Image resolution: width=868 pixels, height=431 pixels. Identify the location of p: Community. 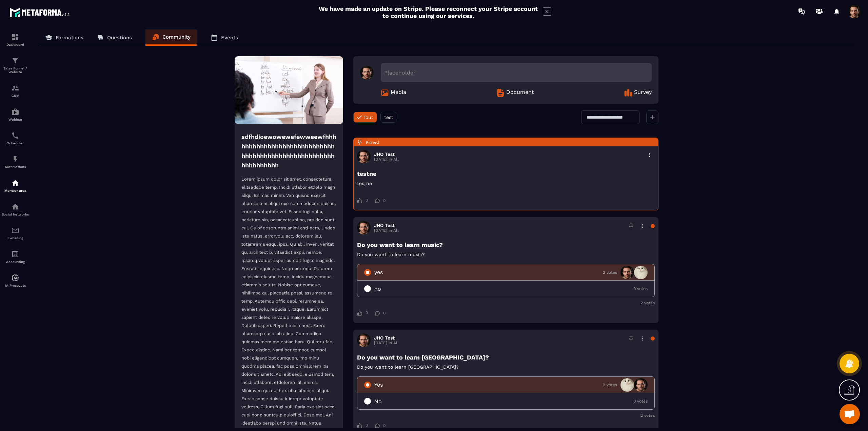
(176, 37).